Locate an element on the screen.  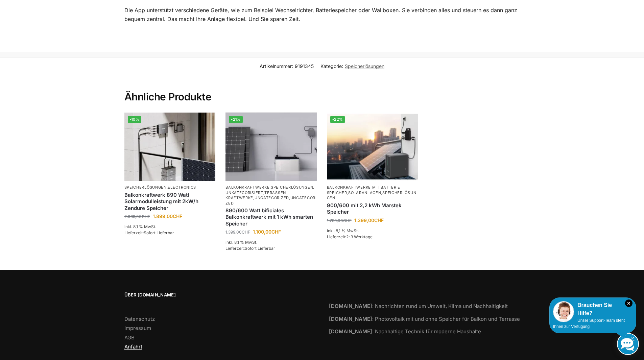
a: Electronics is located at coordinates (182, 187).